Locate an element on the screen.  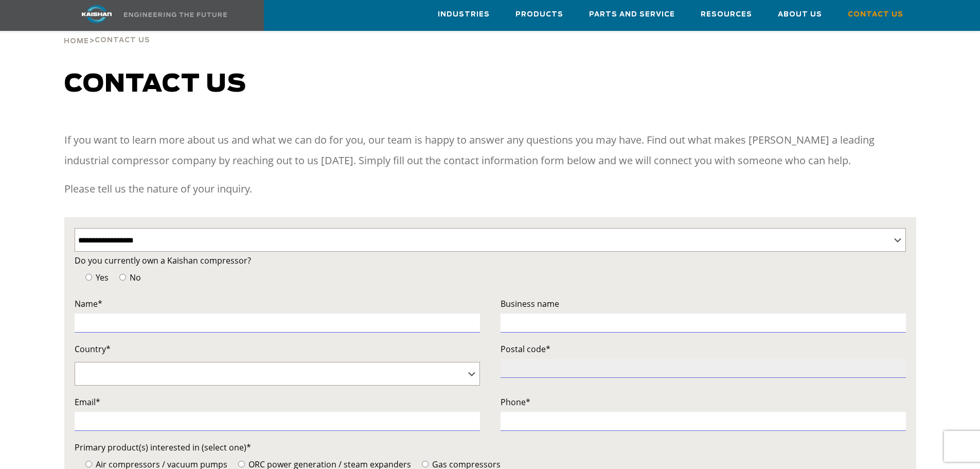
span: About Us is located at coordinates (800, 14).